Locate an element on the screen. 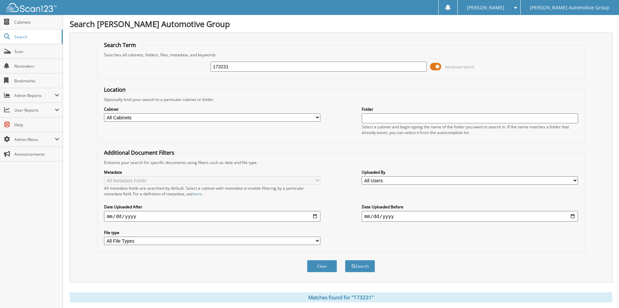  div: Select a cabinet and begin typing the name of the folder you want to search in. If the name match... is located at coordinates (470, 130).